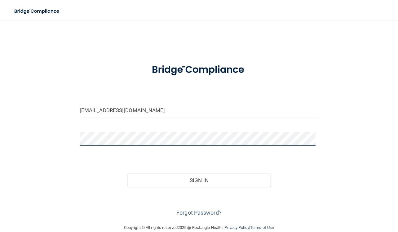 The image size is (398, 232). I want to click on a: Terms of Use, so click(262, 228).